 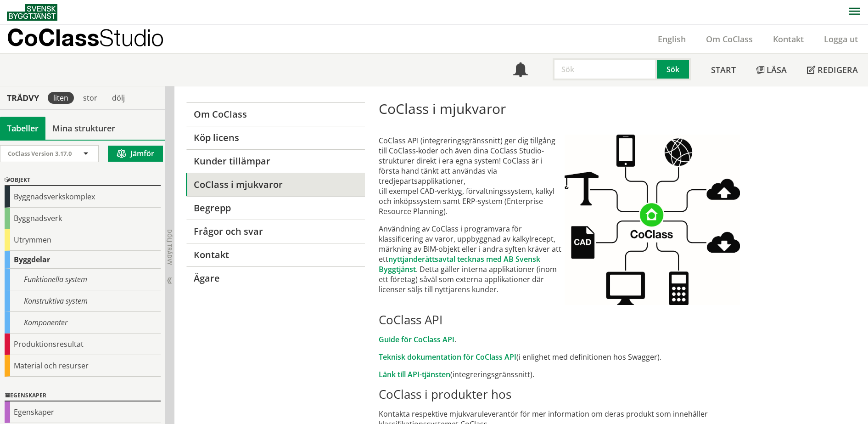 I want to click on div: liten, so click(x=61, y=98).